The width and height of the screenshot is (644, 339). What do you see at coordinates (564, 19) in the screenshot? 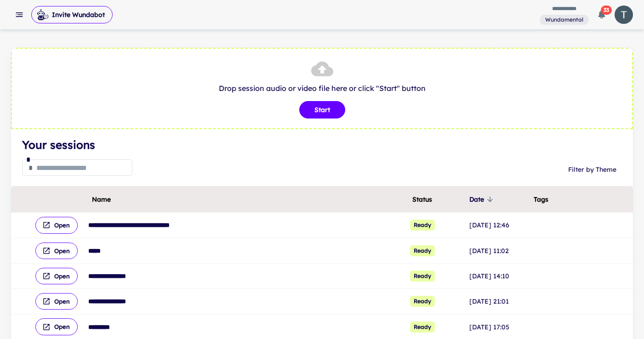
I see `span: You are a member of this workspace. Contact your workspace owner for assistance.` at bounding box center [564, 19].